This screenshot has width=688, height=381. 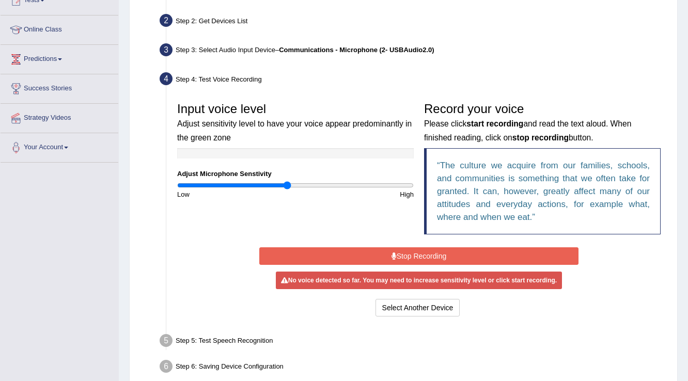 I want to click on b: start recording, so click(x=495, y=124).